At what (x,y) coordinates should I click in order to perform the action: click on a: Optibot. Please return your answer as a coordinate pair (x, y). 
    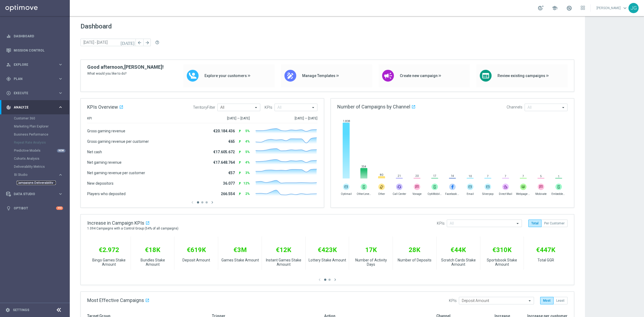
    Looking at the image, I should click on (35, 208).